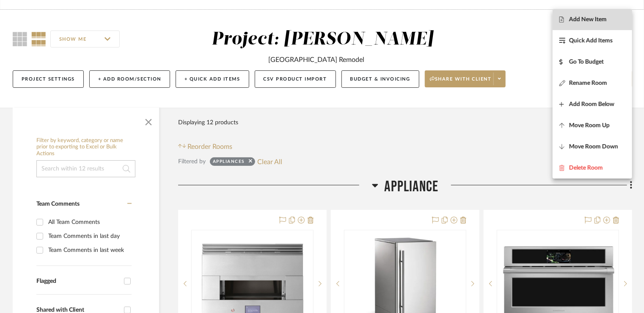 The image size is (644, 313). I want to click on span: Add Room Below, so click(592, 104).